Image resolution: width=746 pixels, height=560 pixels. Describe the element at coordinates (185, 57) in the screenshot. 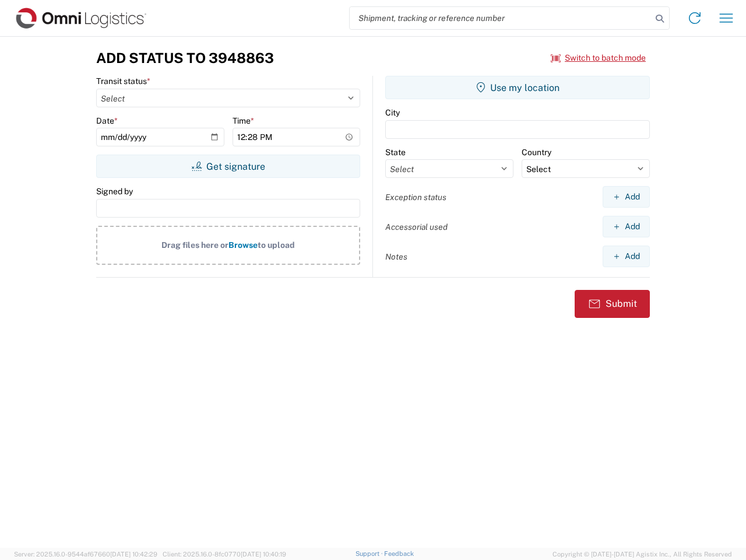

I see `h3: Add Status to 3948863` at that location.